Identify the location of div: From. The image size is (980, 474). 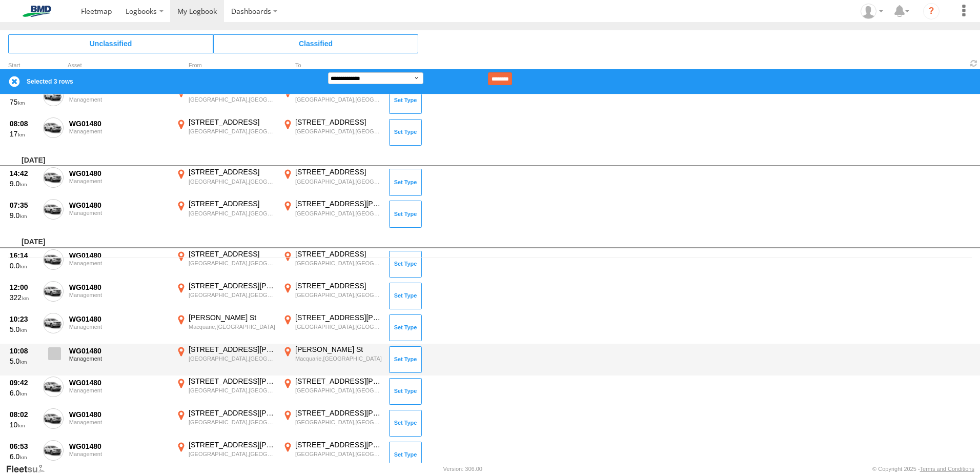
(226, 66).